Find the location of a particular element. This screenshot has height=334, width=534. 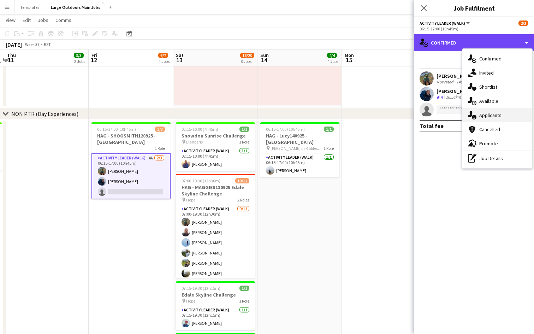

app-job-card: 02:15-10:00 (7h45m)1/1Snowdon Sunrise Challenge Llanberis1 RoleActivity Leader (Walk)1/102:15-10:... is located at coordinates (216, 147).